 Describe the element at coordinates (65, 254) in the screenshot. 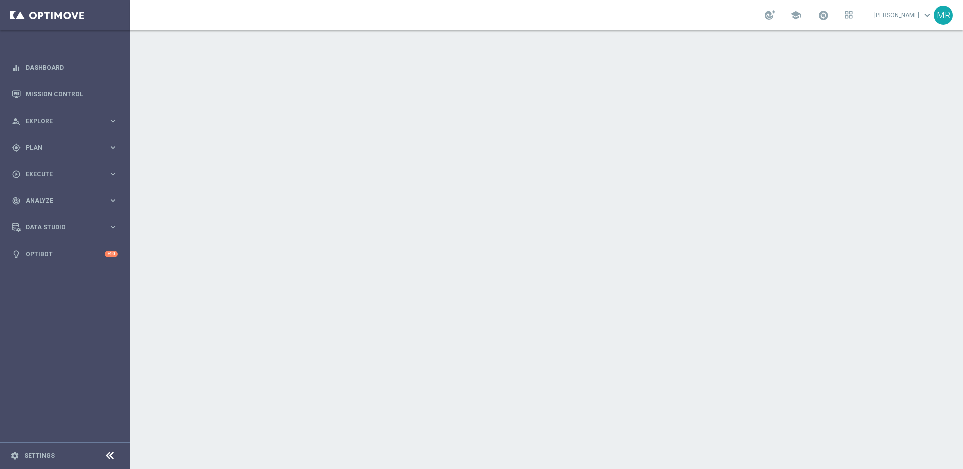

I see `div: lightbulb Optibot +10` at that location.